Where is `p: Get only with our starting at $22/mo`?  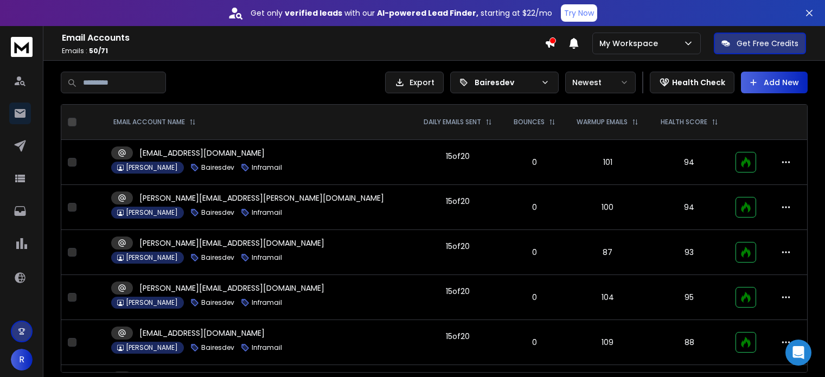 p: Get only with our starting at $22/mo is located at coordinates (401, 13).